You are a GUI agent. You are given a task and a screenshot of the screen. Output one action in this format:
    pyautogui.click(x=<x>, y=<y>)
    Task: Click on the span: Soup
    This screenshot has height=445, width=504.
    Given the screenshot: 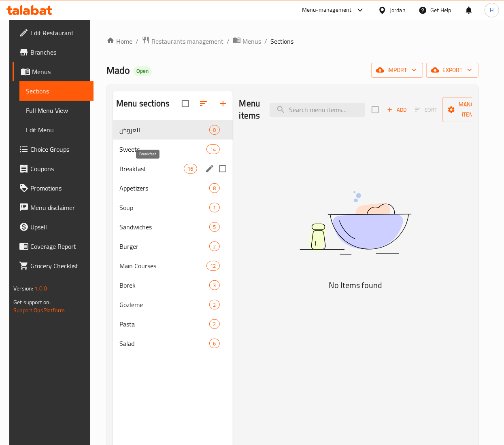 What is the action you would take?
    pyautogui.click(x=165, y=208)
    